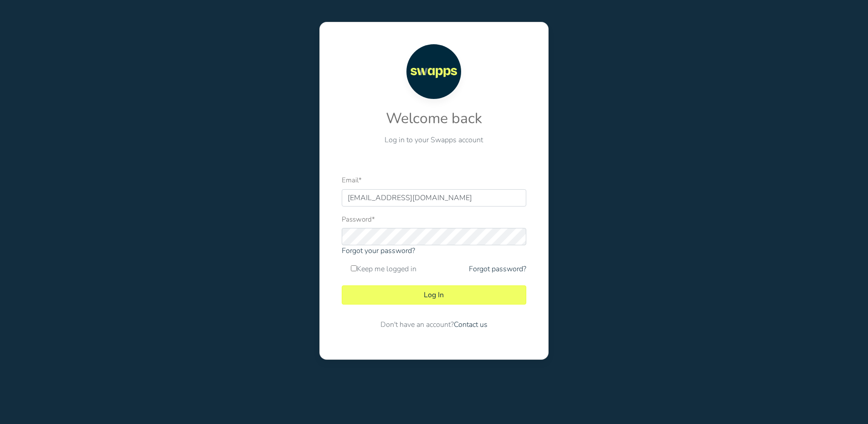  I want to click on label: Password, so click(358, 219).